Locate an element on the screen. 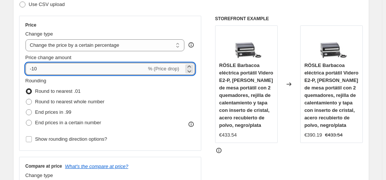 The image size is (386, 180). div: €390.19 is located at coordinates (313, 135).